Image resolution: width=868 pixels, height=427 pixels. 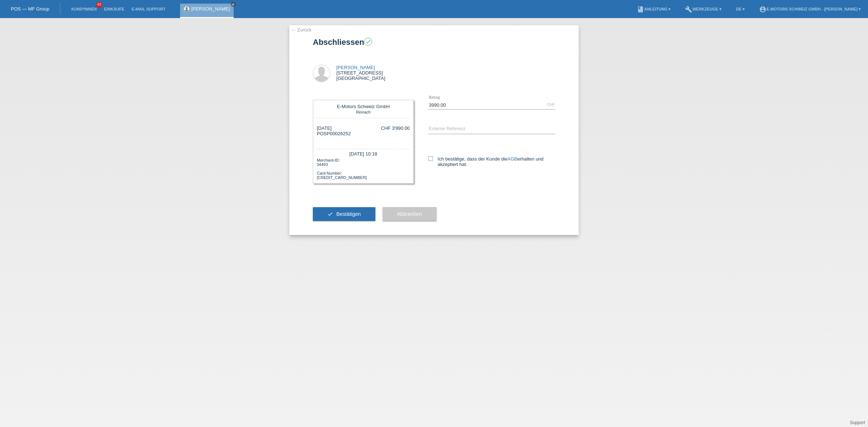 What do you see at coordinates (363, 112) in the screenshot?
I see `div: Reinach` at bounding box center [363, 112].